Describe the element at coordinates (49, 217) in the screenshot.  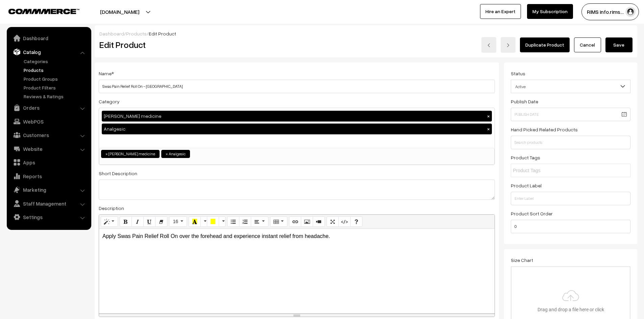
I see `a: Settings` at that location.